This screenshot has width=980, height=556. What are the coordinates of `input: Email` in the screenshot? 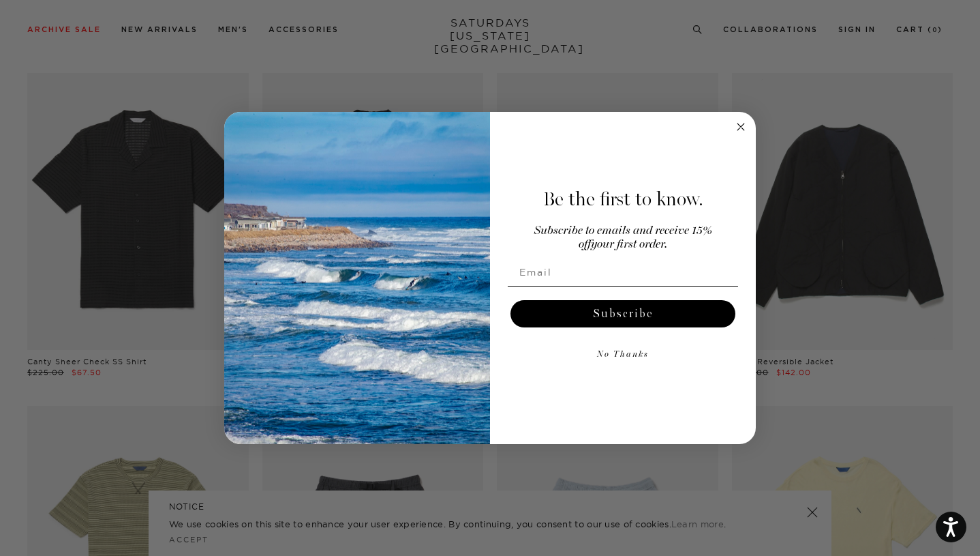 It's located at (623, 272).